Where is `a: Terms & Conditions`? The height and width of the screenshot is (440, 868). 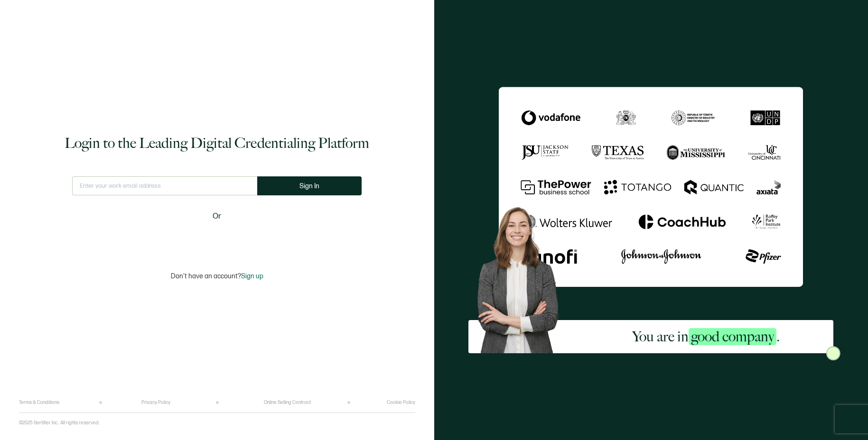 a: Terms & Conditions is located at coordinates (39, 402).